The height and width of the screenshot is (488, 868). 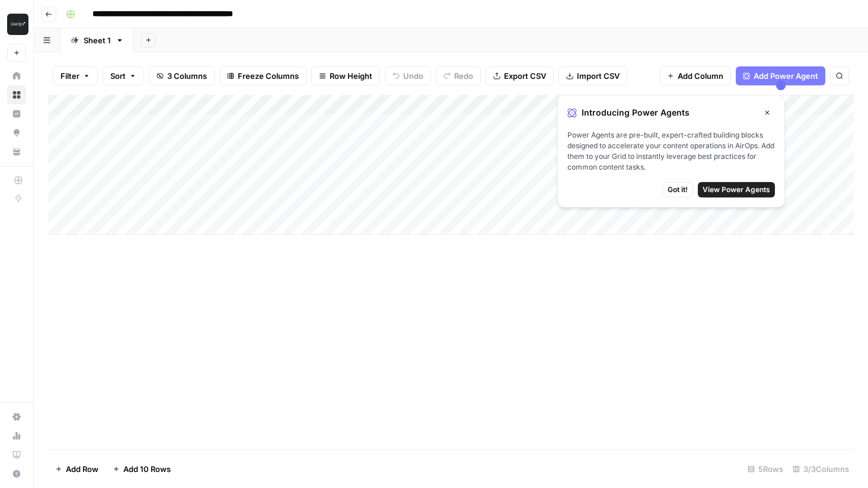 What do you see at coordinates (821, 469) in the screenshot?
I see `div: 3/3 Columns` at bounding box center [821, 469].